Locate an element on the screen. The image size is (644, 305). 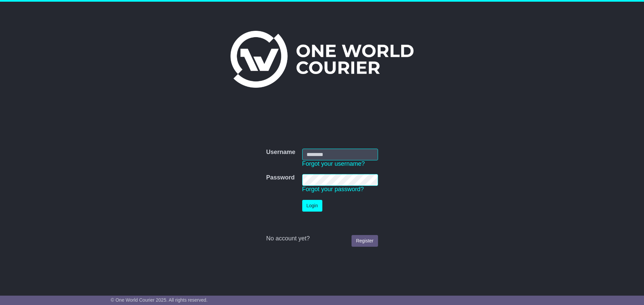
img: One World is located at coordinates (322, 59).